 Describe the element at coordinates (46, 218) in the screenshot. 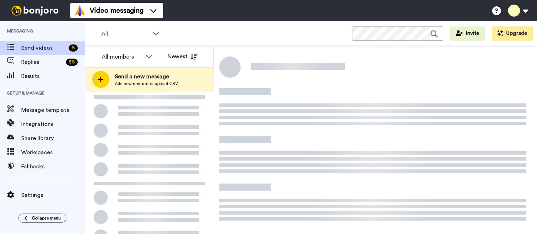

I see `span: Collapse menu` at that location.